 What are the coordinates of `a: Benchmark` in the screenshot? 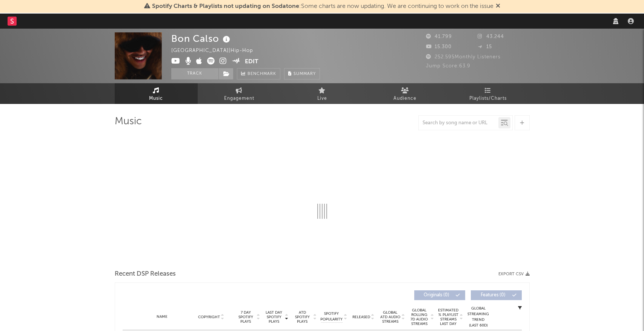 It's located at (258, 74).